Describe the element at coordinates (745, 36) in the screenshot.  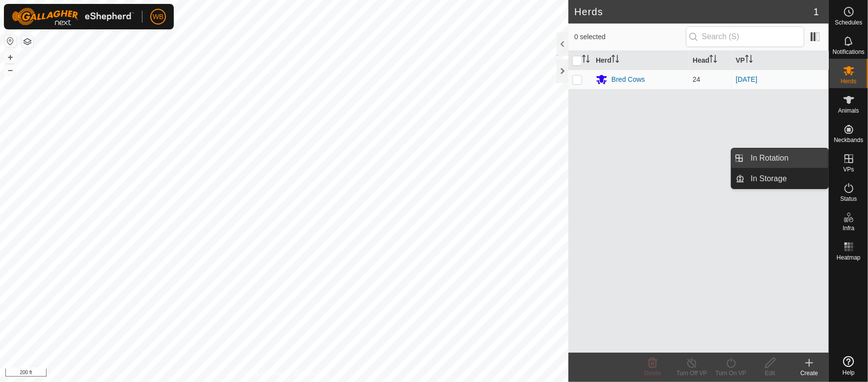
I see `input: Search (S)` at that location.